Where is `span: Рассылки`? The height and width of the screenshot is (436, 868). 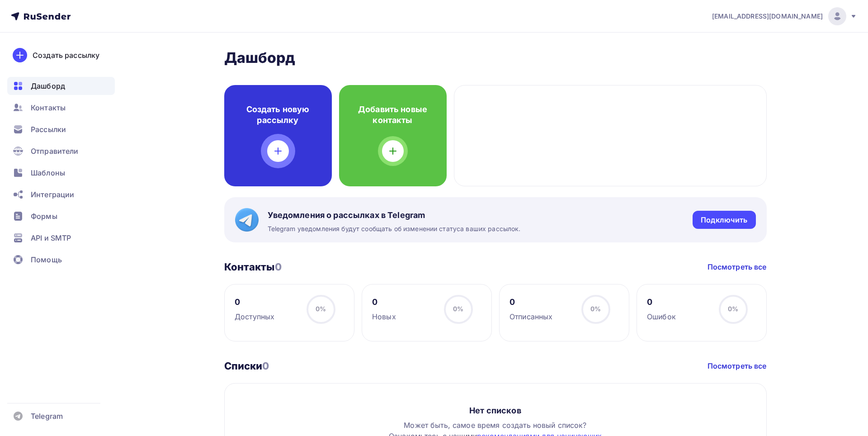 span: Рассылки is located at coordinates (49, 129).